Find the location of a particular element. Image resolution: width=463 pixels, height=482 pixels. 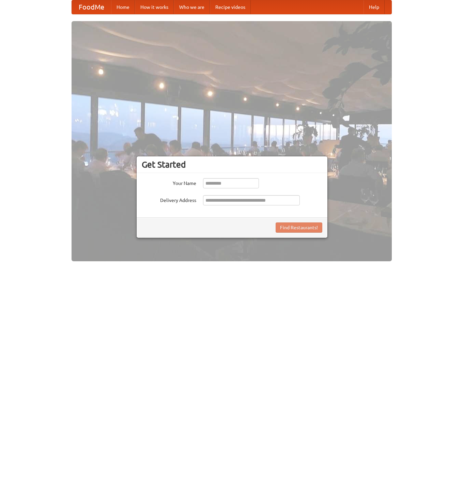

a: How it works is located at coordinates (154, 7).